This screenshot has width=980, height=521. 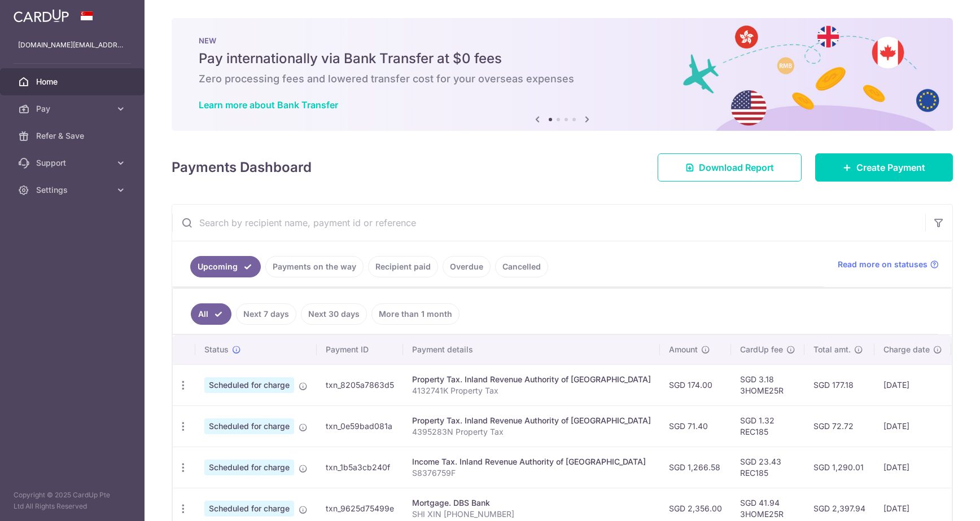 What do you see at coordinates (695, 426) in the screenshot?
I see `td: SGD 71.40` at bounding box center [695, 426].